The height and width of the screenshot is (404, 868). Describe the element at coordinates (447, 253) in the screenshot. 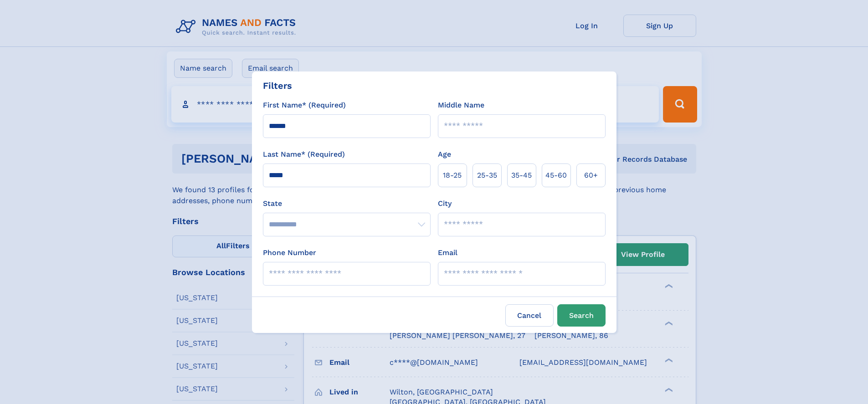

I see `label: Email` at that location.